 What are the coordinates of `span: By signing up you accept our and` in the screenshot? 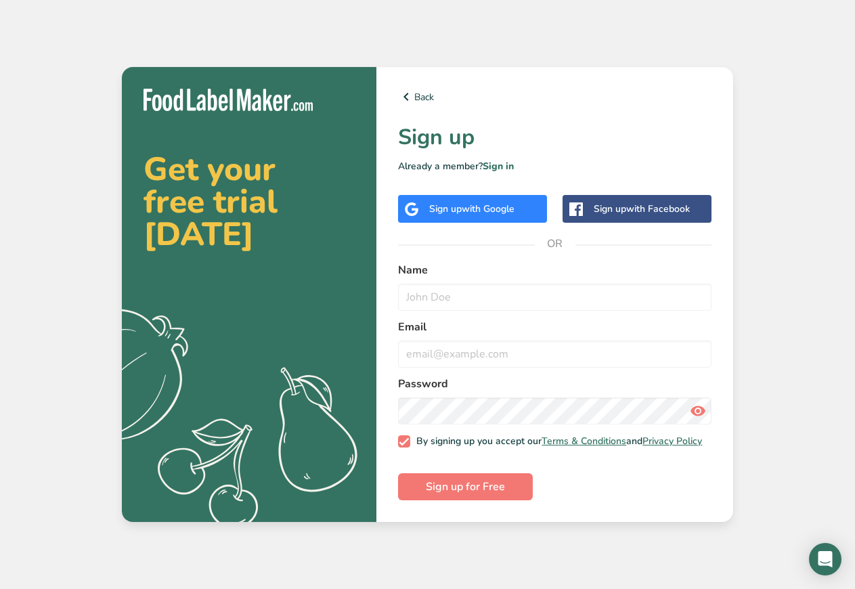 It's located at (557, 442).